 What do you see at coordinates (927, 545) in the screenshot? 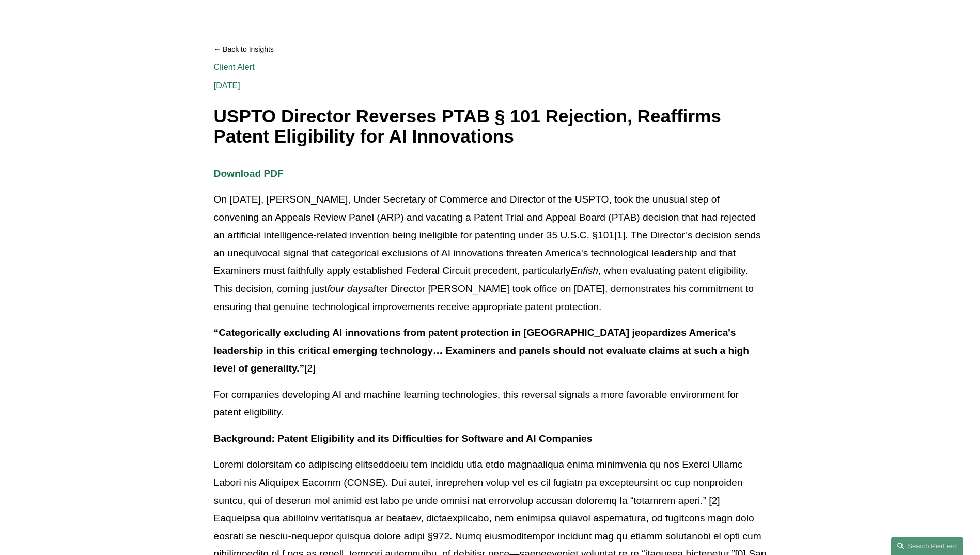
I see `a: Search this site` at bounding box center [927, 545].